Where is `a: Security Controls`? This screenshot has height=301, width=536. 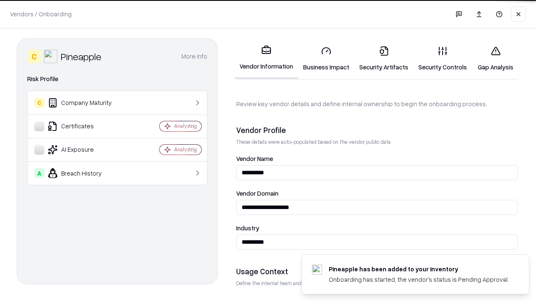
a: Security Controls is located at coordinates (443, 59).